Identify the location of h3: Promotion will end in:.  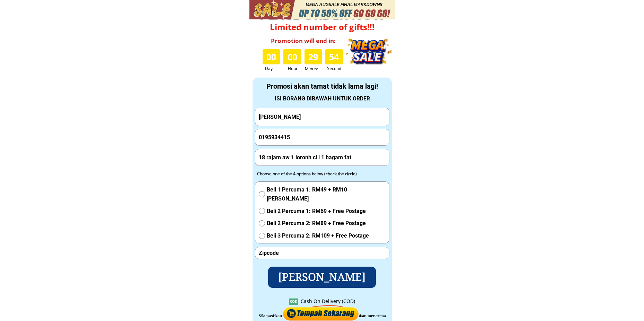
(303, 41).